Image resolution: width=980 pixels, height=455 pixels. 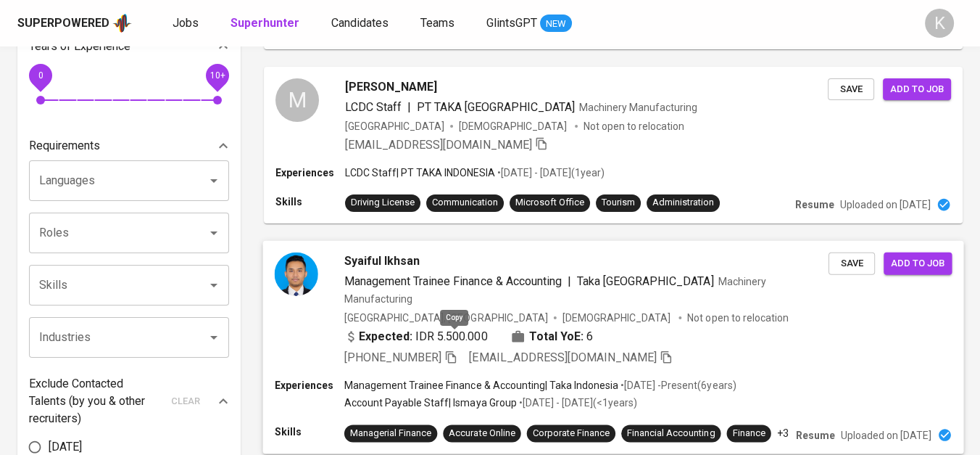 I want to click on a: Candidates, so click(x=361, y=23).